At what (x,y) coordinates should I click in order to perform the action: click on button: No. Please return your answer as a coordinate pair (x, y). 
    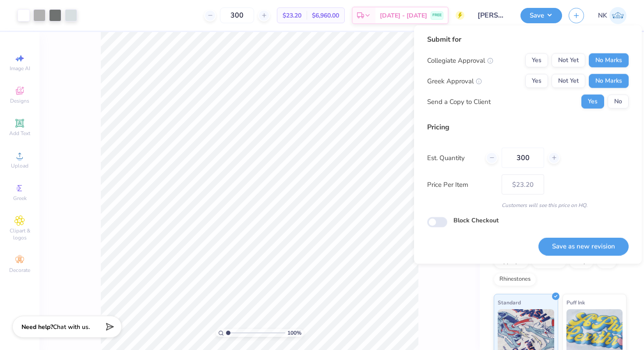
    Looking at the image, I should click on (619, 102).